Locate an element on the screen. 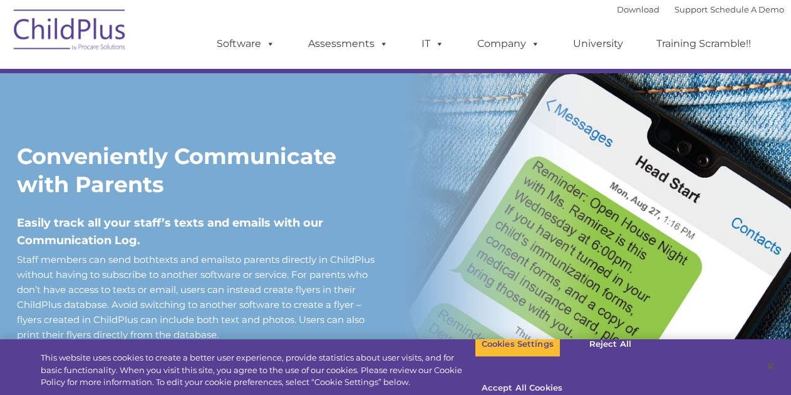 The height and width of the screenshot is (395, 791). img: ChildPlus by Procare Solutions is located at coordinates (70, 32).